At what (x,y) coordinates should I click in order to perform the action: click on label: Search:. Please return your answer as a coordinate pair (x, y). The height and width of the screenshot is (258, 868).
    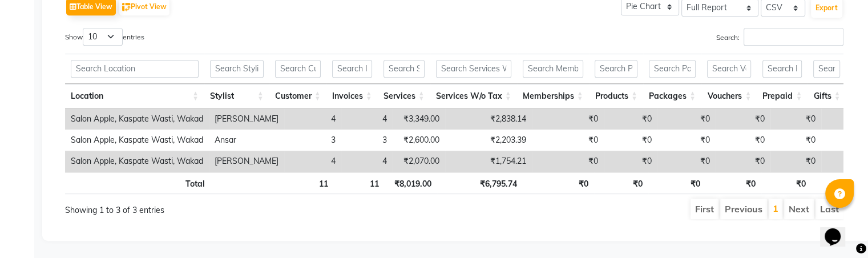
    Looking at the image, I should click on (780, 36).